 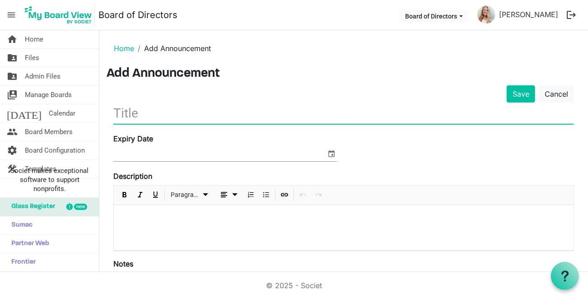 What do you see at coordinates (21, 262) in the screenshot?
I see `span: Frontier` at bounding box center [21, 262].